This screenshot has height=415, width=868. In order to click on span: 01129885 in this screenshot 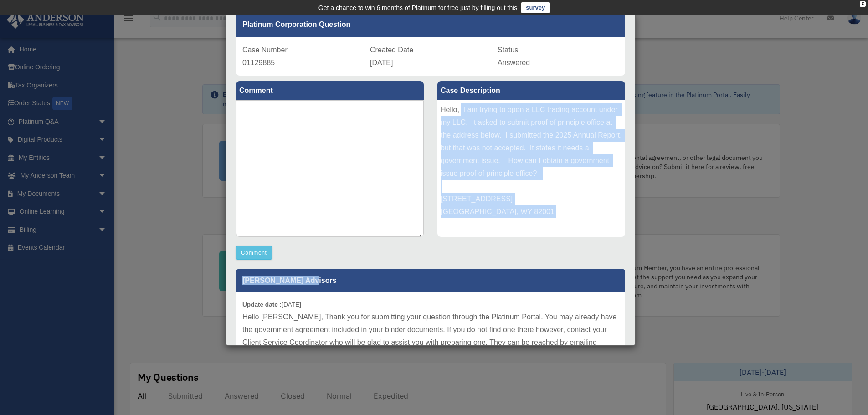, I will do `click(259, 62)`.